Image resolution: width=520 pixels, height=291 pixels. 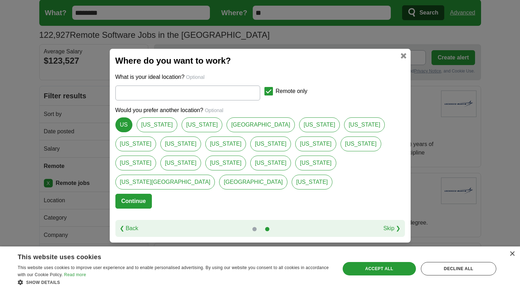 What do you see at coordinates (292, 91) in the screenshot?
I see `label: Remote only` at bounding box center [292, 91].